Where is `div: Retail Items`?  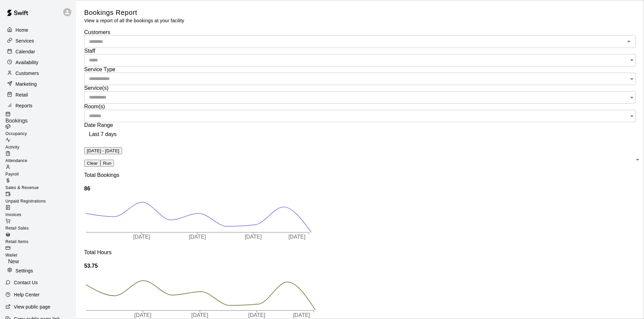
div: Retail Items is located at coordinates (41, 239).